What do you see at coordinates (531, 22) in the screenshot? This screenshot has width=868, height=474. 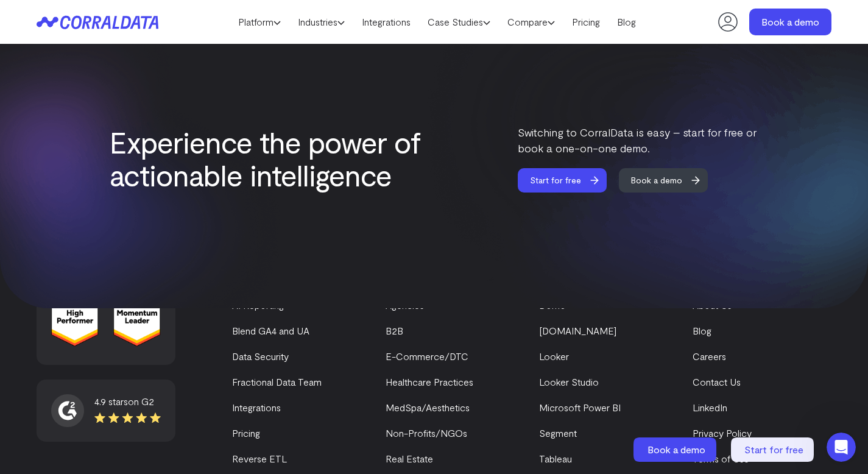 I see `a: Compare` at bounding box center [531, 22].